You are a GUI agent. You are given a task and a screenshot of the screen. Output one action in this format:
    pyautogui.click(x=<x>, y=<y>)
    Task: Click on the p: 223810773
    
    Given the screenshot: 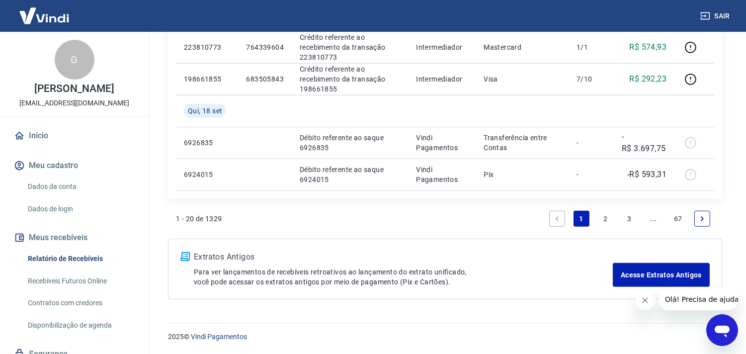 What is the action you would take?
    pyautogui.click(x=207, y=47)
    